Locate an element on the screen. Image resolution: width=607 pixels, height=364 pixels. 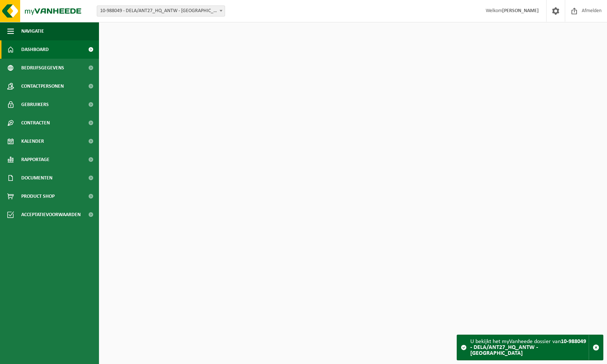
span: Contactpersonen is located at coordinates (43, 86).